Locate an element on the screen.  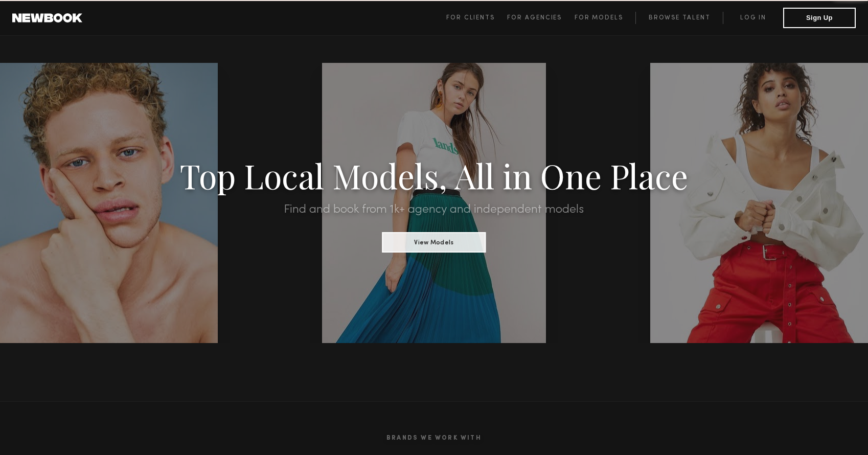
button: View Models is located at coordinates (433, 242).